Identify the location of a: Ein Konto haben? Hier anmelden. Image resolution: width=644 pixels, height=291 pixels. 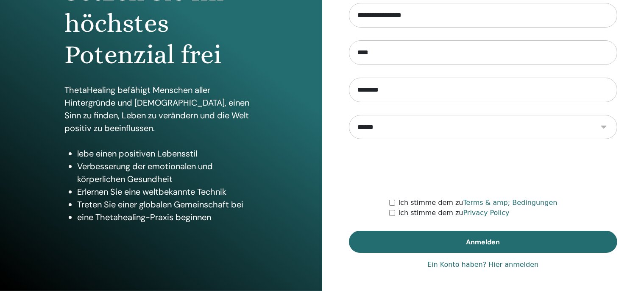
(483, 264).